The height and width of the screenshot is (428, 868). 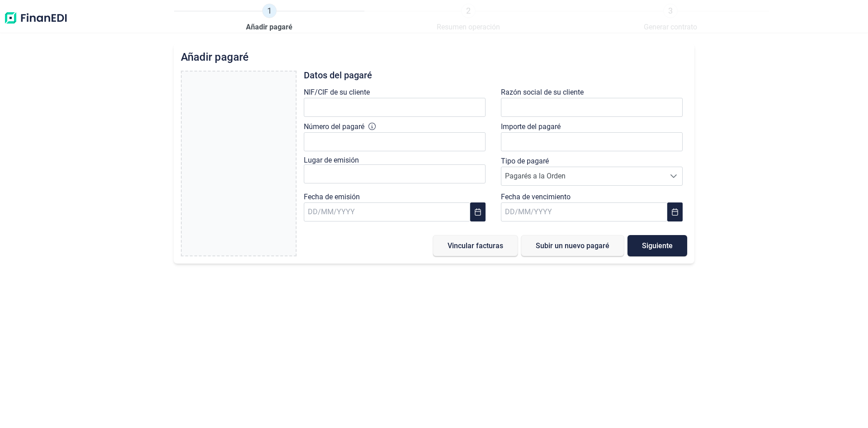 I want to click on label: NIF/CIF de su cliente, so click(x=337, y=92).